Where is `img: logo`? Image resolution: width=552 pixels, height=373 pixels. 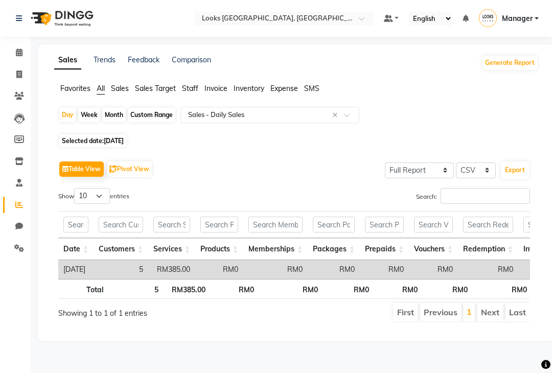
img: logo is located at coordinates (61, 18).